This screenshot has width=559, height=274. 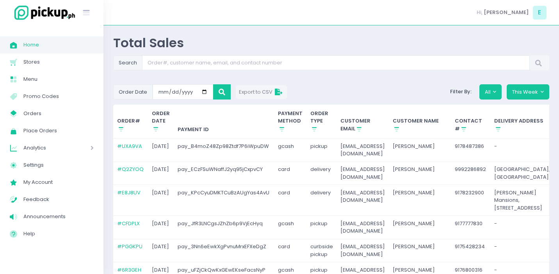 What do you see at coordinates (224, 251) in the screenshot?
I see `td: pay_3Nn6eEwkXgPvnuMrxEFXeDgZ` at bounding box center [224, 251].